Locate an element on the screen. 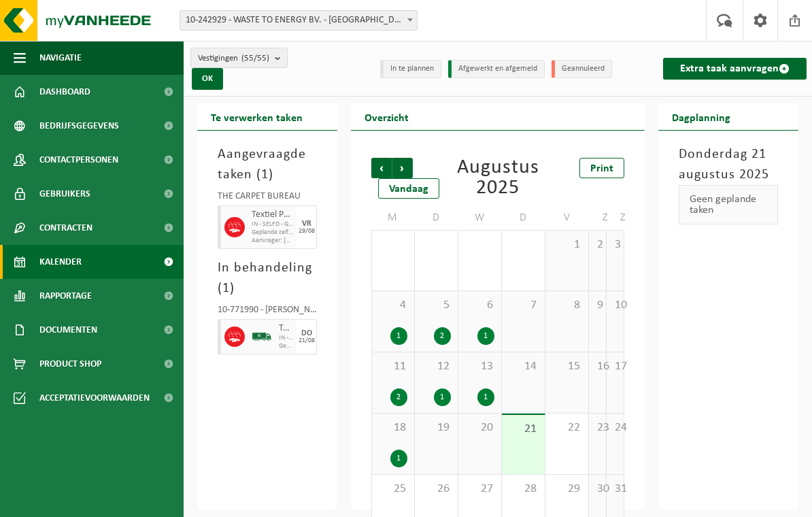  h2: Te verwerken taken is located at coordinates (256, 116).